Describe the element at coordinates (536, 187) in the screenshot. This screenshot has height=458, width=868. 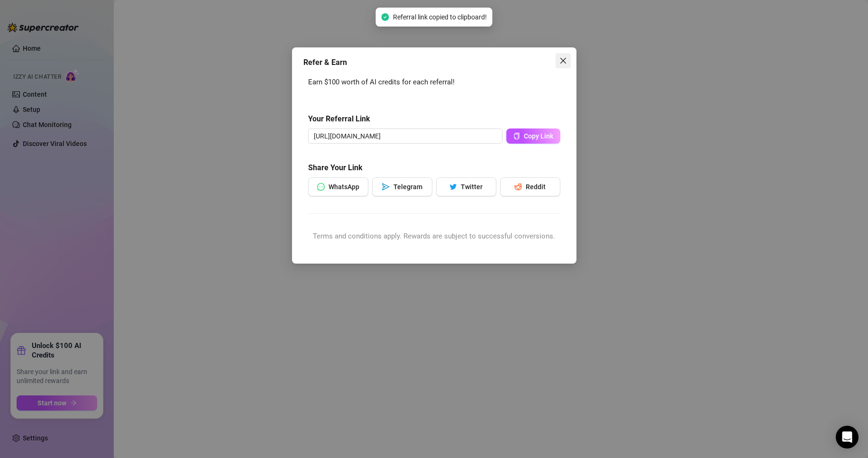
I see `span: Reddit` at that location.